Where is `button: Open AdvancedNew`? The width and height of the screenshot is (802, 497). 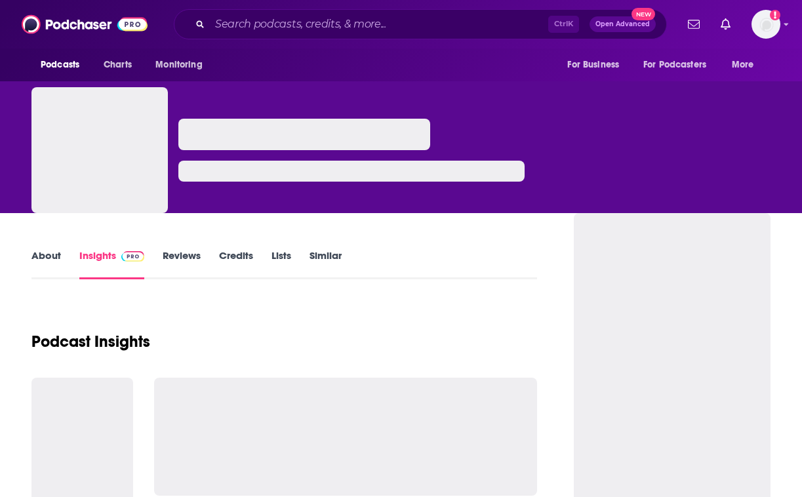 button: Open AdvancedNew is located at coordinates (623, 24).